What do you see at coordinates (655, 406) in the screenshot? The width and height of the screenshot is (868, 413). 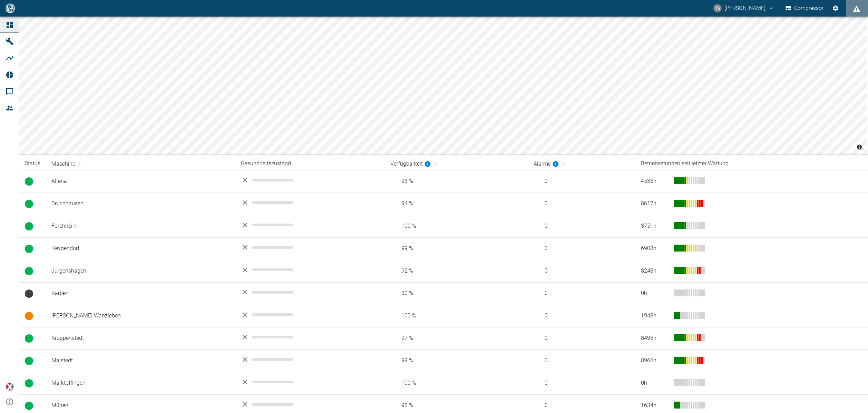 I see `div: 1634 h` at bounding box center [655, 406].